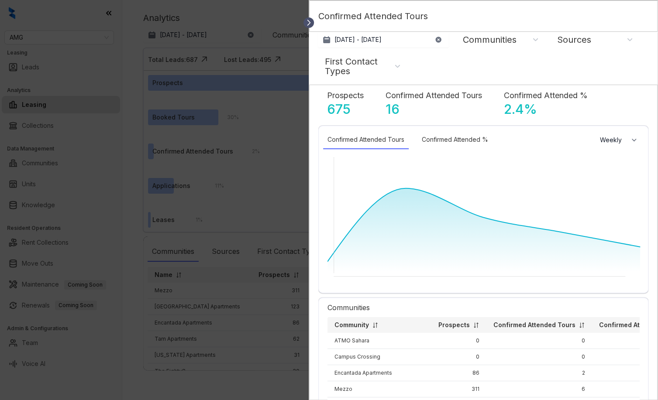  I want to click on p: Community, so click(351, 325).